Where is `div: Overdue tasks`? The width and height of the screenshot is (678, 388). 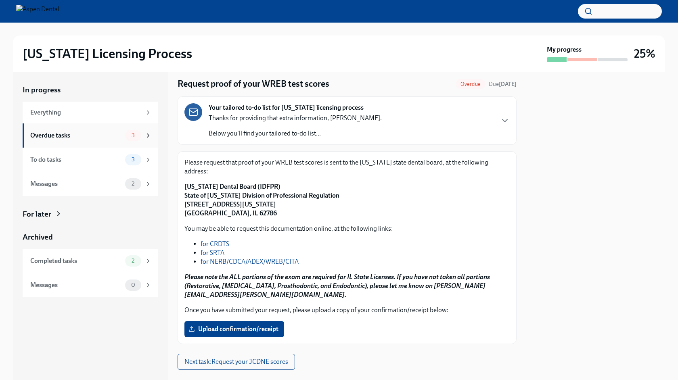 div: Overdue tasks is located at coordinates (76, 136).